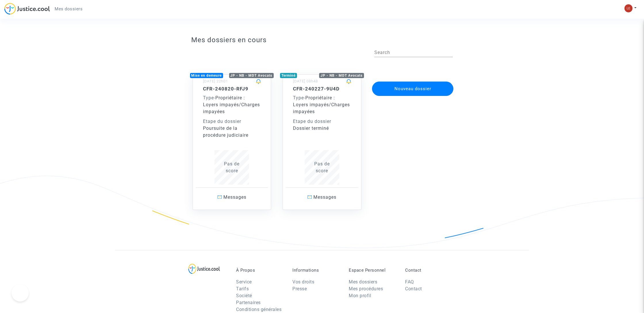 The width and height of the screenshot is (644, 313). What do you see at coordinates (413, 80) in the screenshot?
I see `a: Nouveau dossier` at bounding box center [413, 80].